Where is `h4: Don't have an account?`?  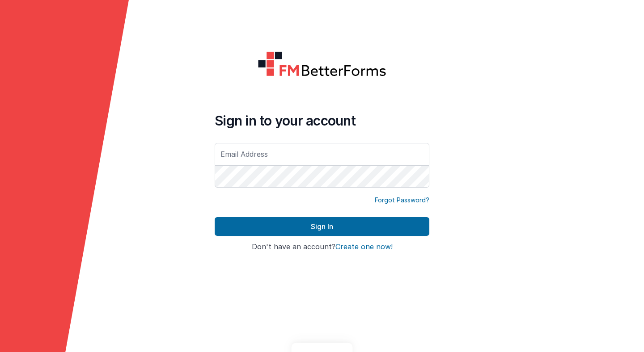
h4: Don't have an account? is located at coordinates (322, 247).